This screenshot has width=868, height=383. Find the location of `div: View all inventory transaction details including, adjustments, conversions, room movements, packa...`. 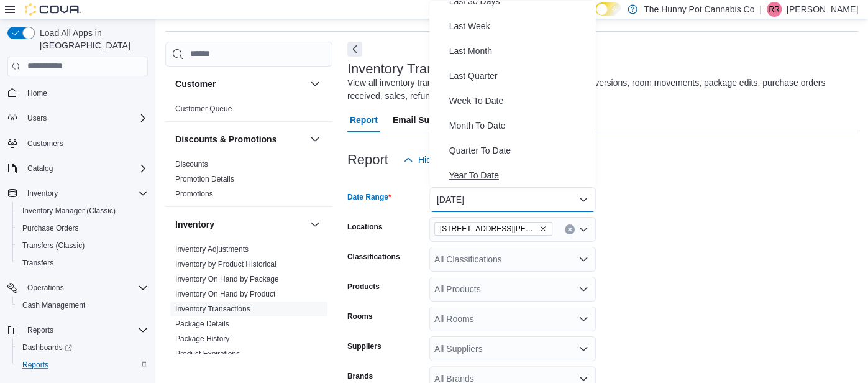

div: View all inventory transaction details including, adjustments, conversions, room movements, packa... is located at coordinates (600, 90).